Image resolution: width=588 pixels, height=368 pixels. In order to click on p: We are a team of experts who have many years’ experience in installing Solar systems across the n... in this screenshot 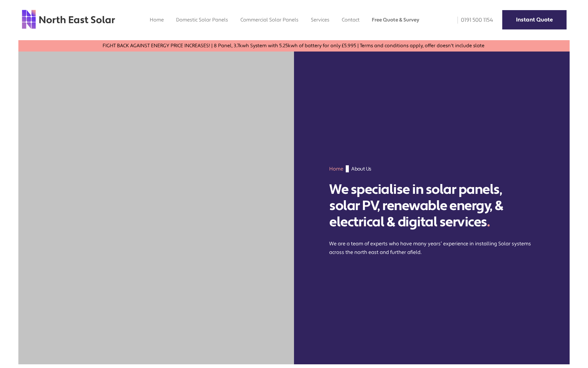, I will do `click(432, 248)`.